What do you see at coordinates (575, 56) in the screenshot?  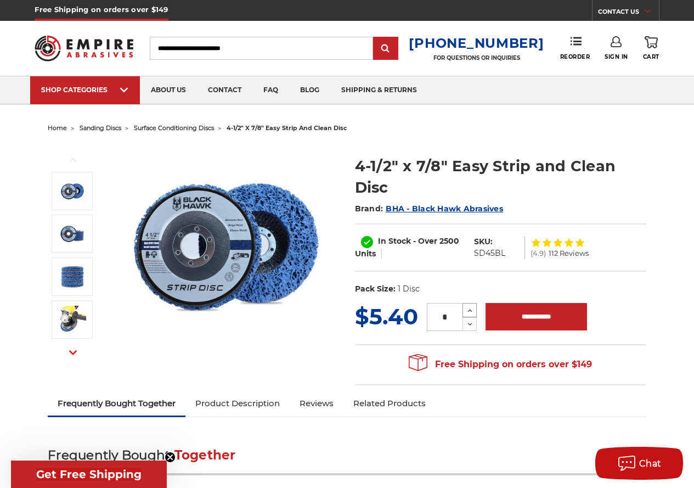 I see `span: Reorder` at bounding box center [575, 56].